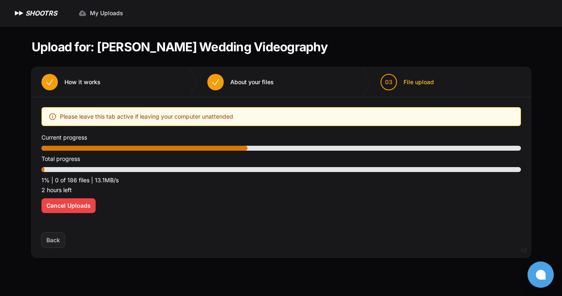  I want to click on h1: SHOOTRS, so click(41, 13).